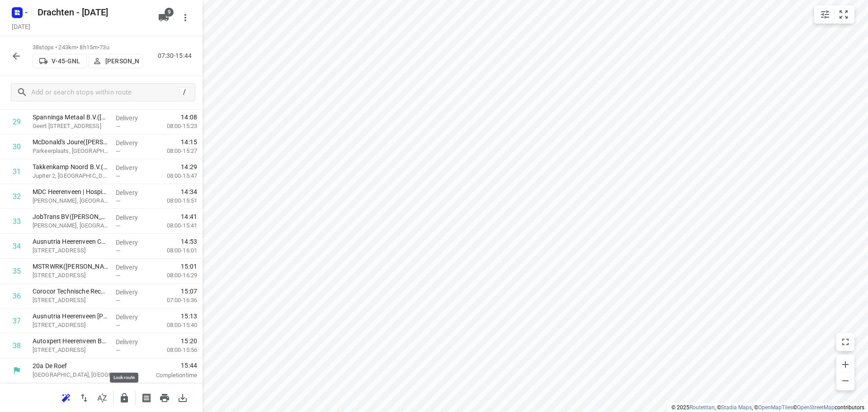 The height and width of the screenshot is (412, 868). Describe the element at coordinates (71, 291) in the screenshot. I see `p: Corocor Technische Reconditionering B.V.(Rob Dieperink)` at that location.